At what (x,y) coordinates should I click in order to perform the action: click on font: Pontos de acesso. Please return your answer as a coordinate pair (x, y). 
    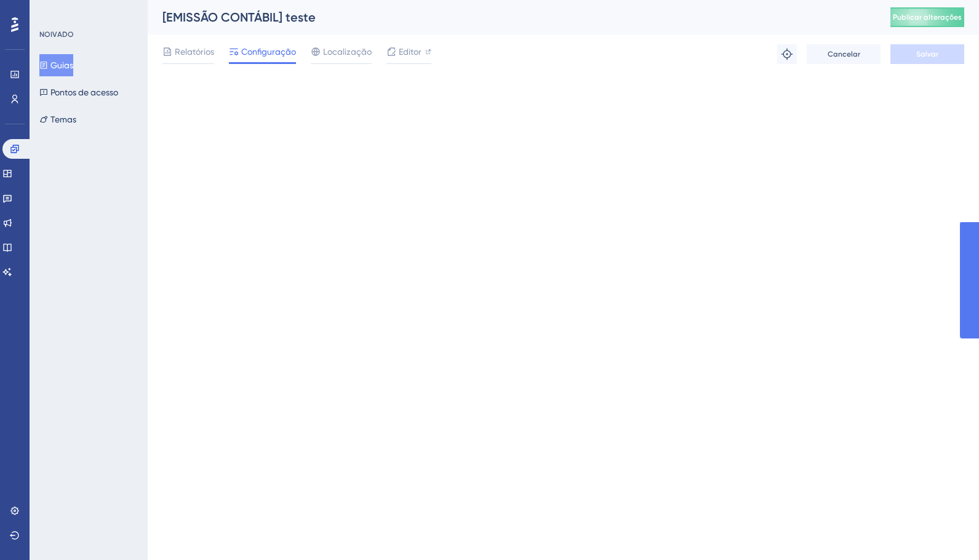
    Looking at the image, I should click on (84, 92).